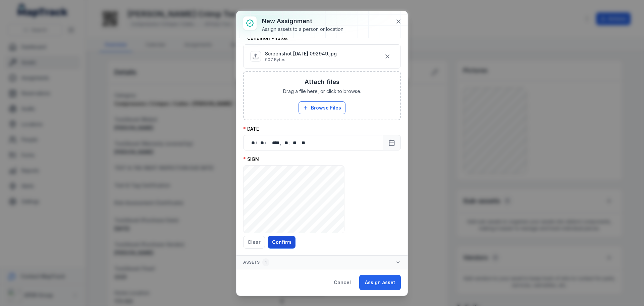 This screenshot has height=306, width=644. What do you see at coordinates (303, 21) in the screenshot?
I see `h3: New assignment` at bounding box center [303, 21].